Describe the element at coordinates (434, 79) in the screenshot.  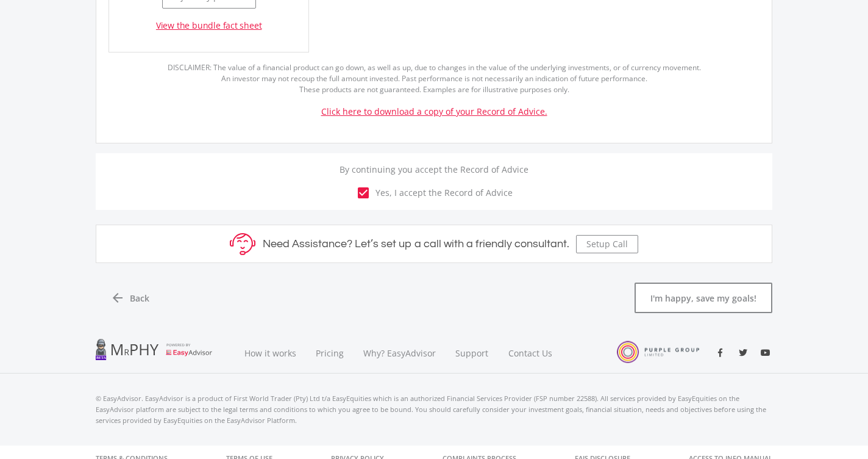
I see `p: DISCLAIMER: The value of a financial product can go down, as well as up, due to changes in the va...` at that location.